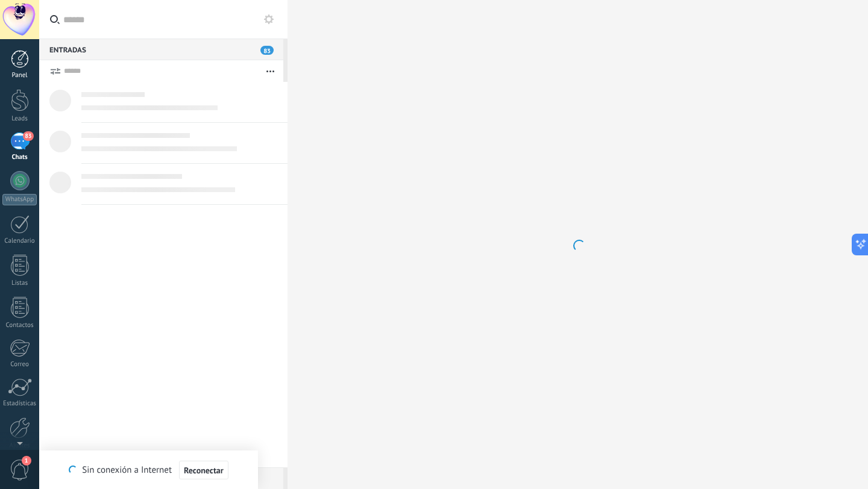 The height and width of the screenshot is (489, 868). I want to click on div: Panel, so click(20, 76).